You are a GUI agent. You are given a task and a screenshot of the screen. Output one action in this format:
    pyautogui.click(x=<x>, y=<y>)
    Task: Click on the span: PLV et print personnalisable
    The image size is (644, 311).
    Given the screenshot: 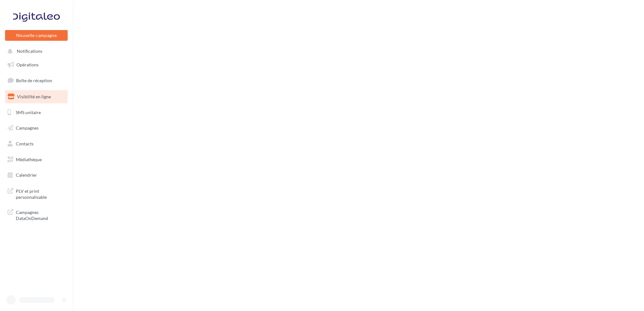 What is the action you would take?
    pyautogui.click(x=41, y=194)
    